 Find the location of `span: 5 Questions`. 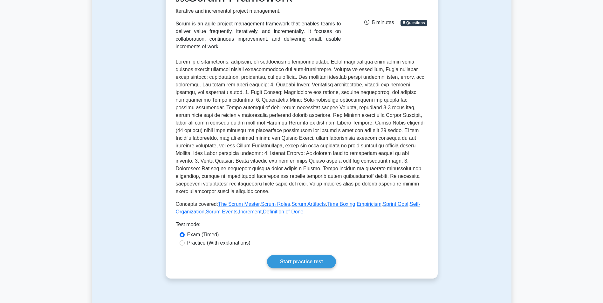

span: 5 Questions is located at coordinates (414, 23).